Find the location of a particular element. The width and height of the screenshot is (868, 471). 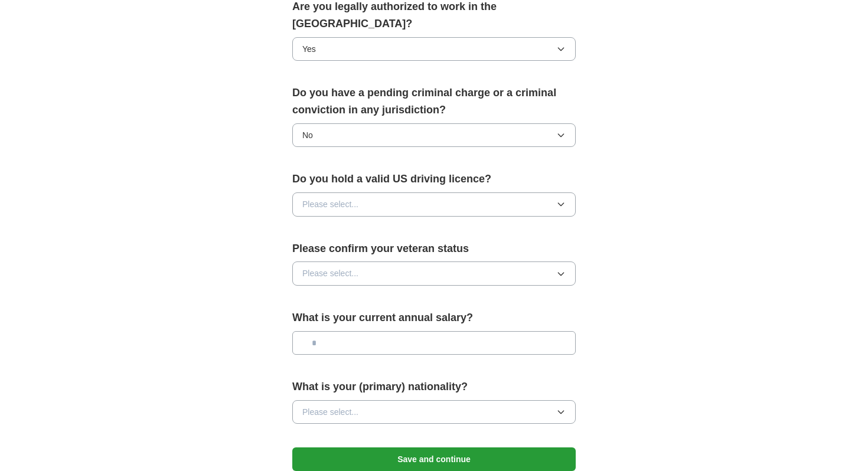

label: Please confirm your veteran status is located at coordinates (434, 248).